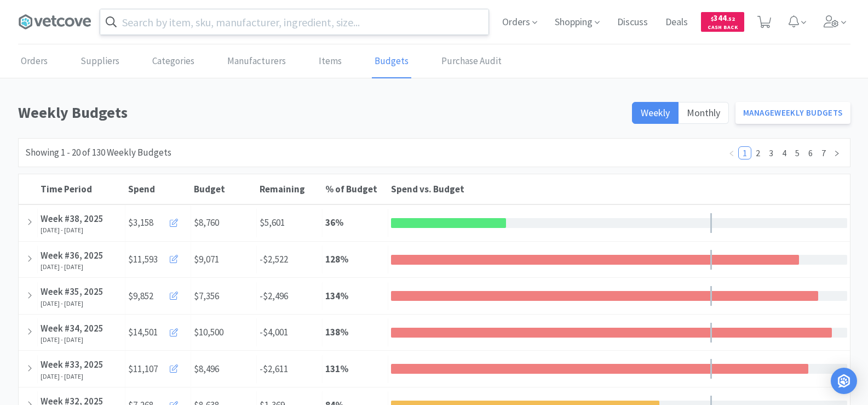  What do you see at coordinates (141, 296) in the screenshot?
I see `span: $9,852` at bounding box center [141, 296].